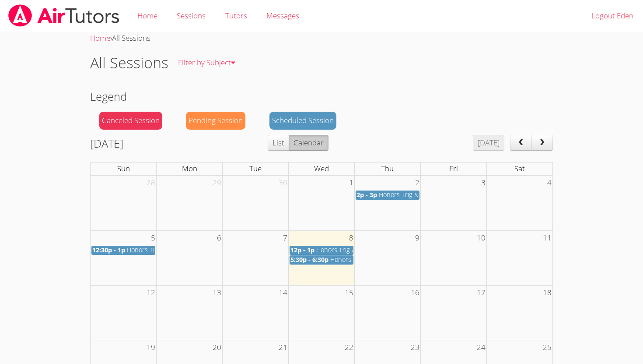 The height and width of the screenshot is (364, 643). What do you see at coordinates (520, 168) in the screenshot?
I see `span: Sat` at bounding box center [520, 168].